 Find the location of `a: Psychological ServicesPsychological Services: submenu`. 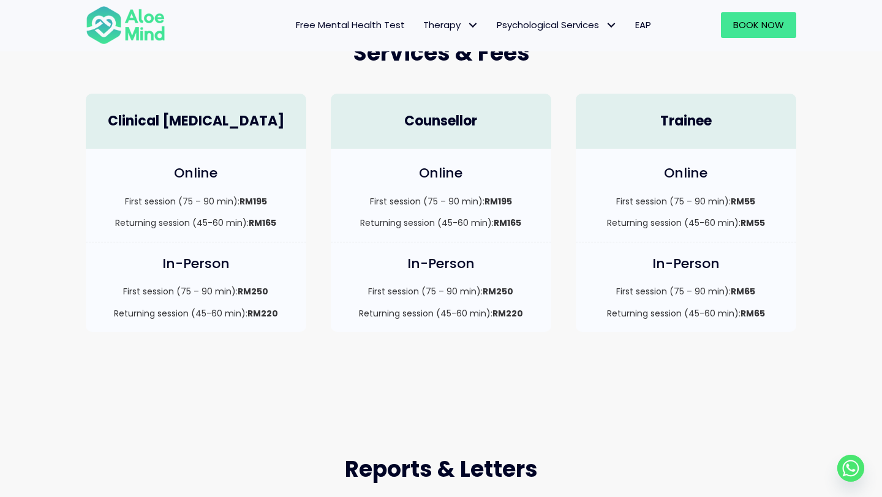

a: Psychological ServicesPsychological Services: submenu is located at coordinates (557, 25).